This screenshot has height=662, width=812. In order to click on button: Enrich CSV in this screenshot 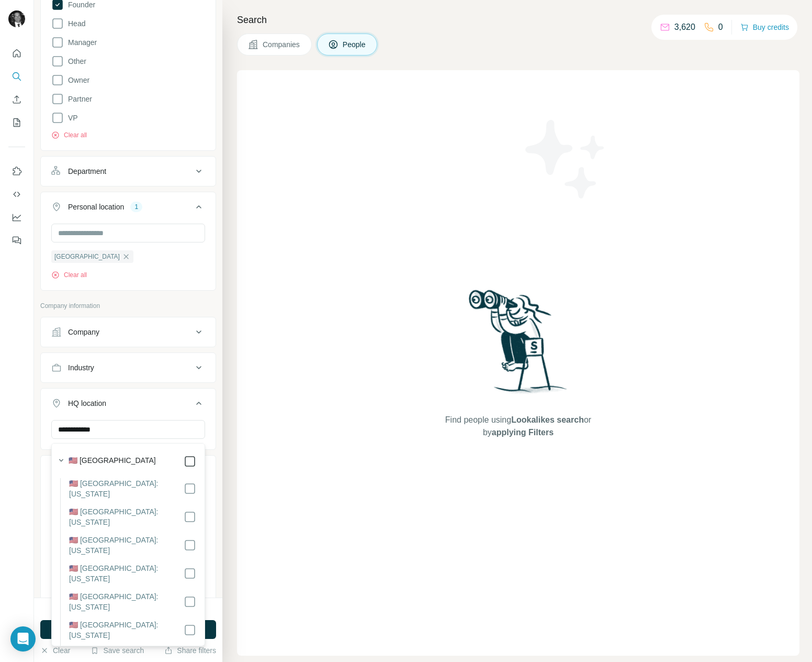, I will do `click(17, 100)`.